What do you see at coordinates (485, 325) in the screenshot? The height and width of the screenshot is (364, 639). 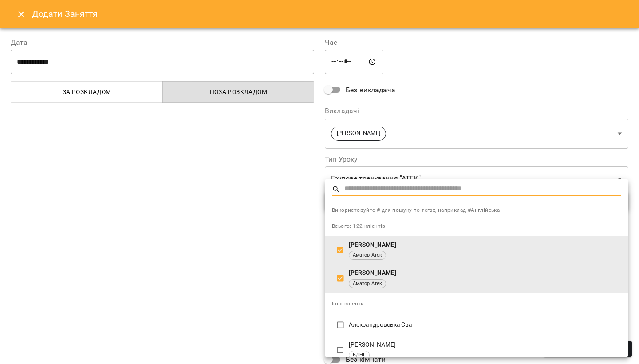 I see `p: Александровська Єва` at bounding box center [485, 325].